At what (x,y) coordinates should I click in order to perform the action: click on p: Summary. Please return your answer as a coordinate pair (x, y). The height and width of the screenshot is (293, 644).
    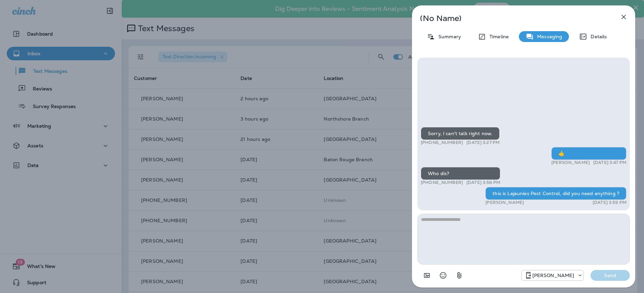
    Looking at the image, I should click on (448, 37).